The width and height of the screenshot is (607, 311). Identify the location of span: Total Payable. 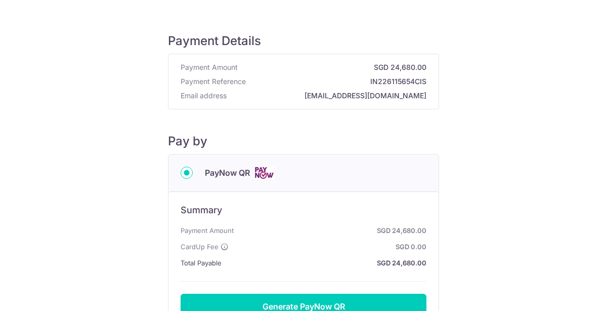
(201, 262).